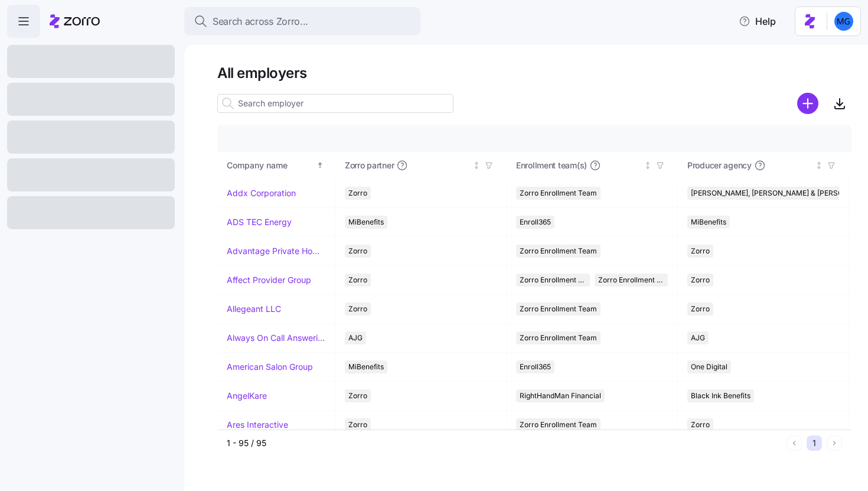 This screenshot has width=868, height=491. Describe the element at coordinates (254, 309) in the screenshot. I see `a: Allegeant LLC` at that location.